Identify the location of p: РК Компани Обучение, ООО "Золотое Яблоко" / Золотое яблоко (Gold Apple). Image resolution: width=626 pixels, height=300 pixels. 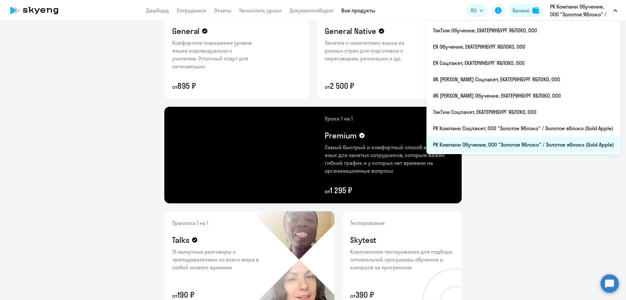
(580, 10).